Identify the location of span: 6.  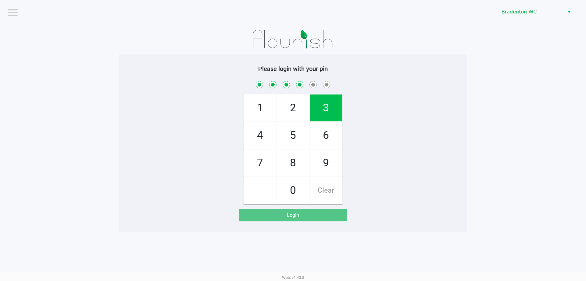
(326, 135).